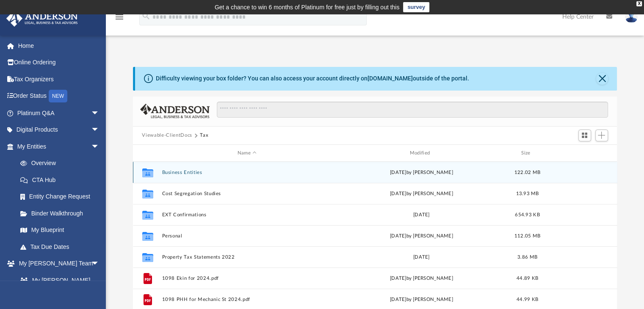 The image size is (644, 309). What do you see at coordinates (58, 96) in the screenshot?
I see `div: NEW` at bounding box center [58, 96].